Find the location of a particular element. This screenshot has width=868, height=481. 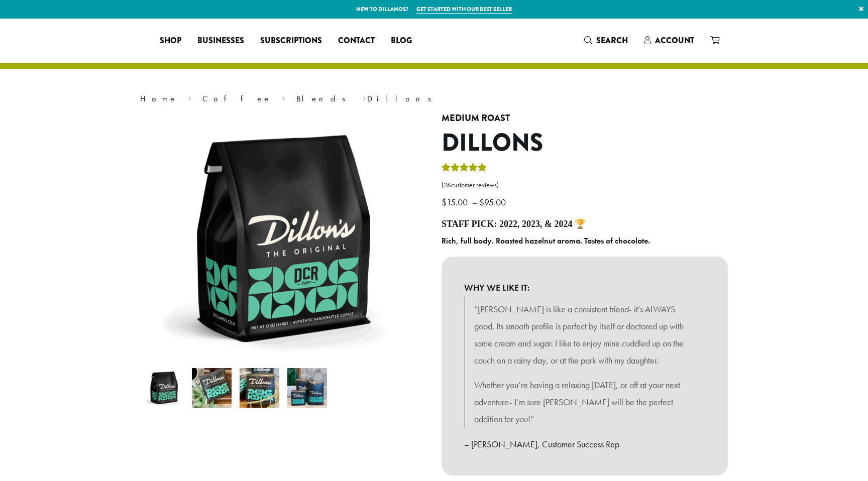

a: Shop is located at coordinates (171, 41).